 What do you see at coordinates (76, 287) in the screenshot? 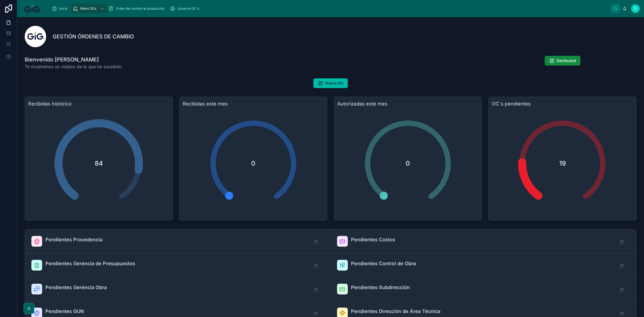
I see `span: Pendientes Gerencia Obra` at bounding box center [76, 287].